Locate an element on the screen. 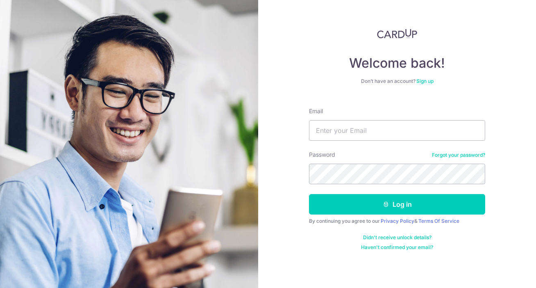  div: Don’t have an account? is located at coordinates (397, 81).